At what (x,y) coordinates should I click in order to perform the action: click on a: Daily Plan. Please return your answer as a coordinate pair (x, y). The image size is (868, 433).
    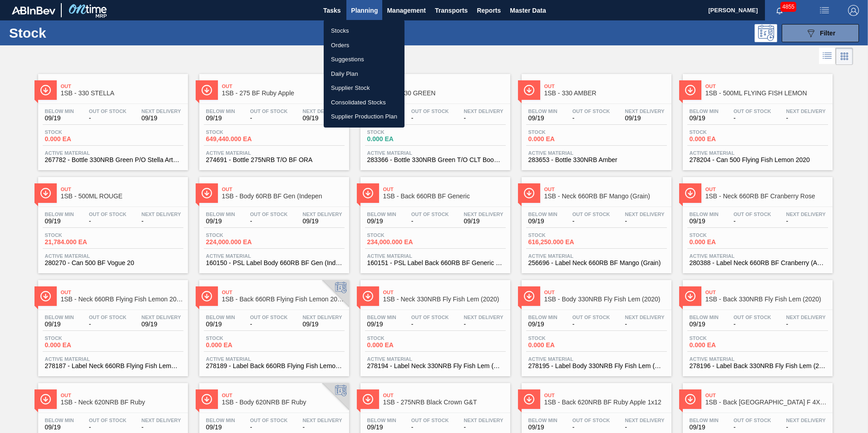
    Looking at the image, I should click on (364, 74).